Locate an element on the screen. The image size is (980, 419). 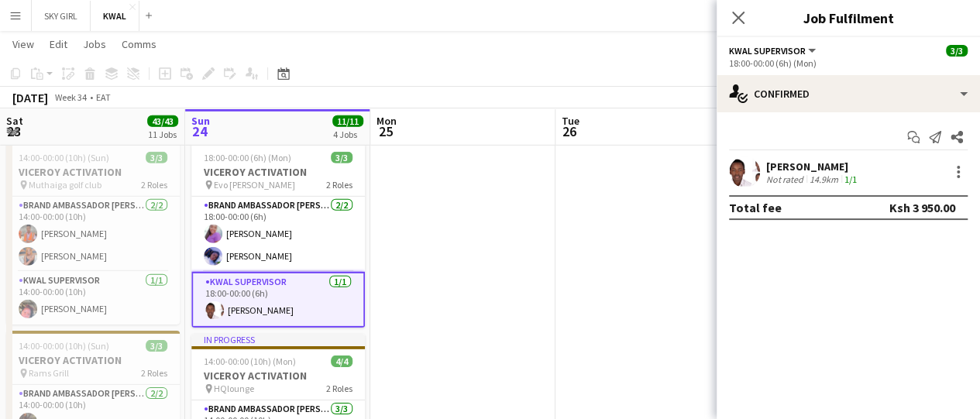
div: 14.9km is located at coordinates (824, 179).